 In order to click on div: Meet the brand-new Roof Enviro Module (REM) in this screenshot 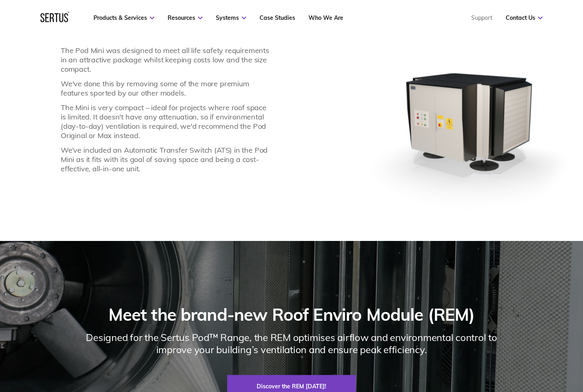, I will do `click(292, 314)`.